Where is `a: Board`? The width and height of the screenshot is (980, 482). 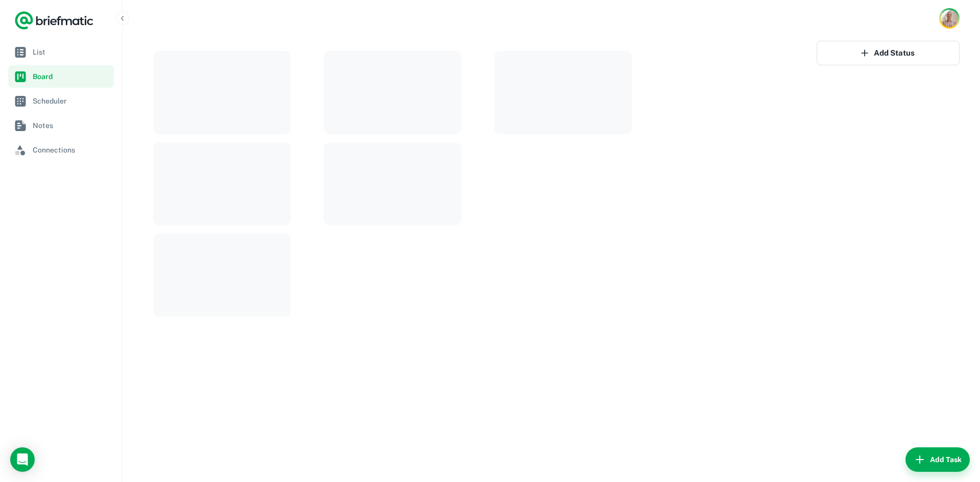 a: Board is located at coordinates (61, 76).